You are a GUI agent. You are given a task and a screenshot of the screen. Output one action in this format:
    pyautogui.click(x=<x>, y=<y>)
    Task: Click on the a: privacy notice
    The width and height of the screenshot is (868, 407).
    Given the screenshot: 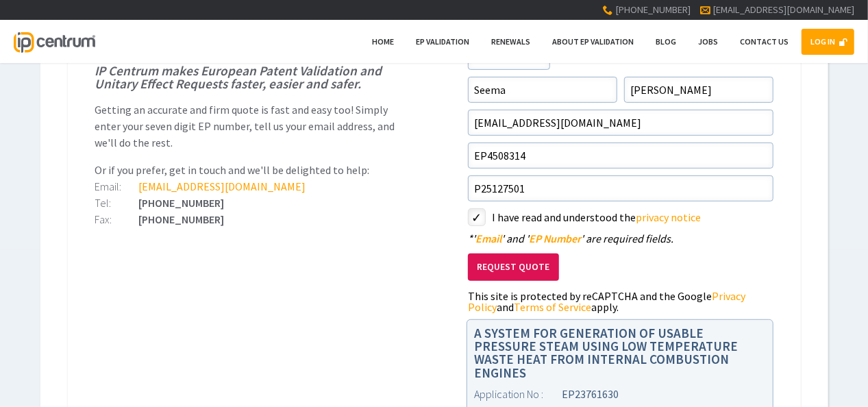 What is the action you would take?
    pyautogui.click(x=668, y=218)
    